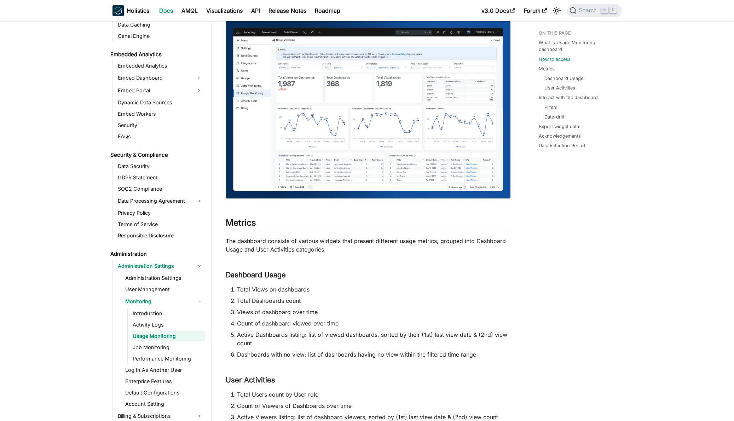 This screenshot has height=421, width=734. I want to click on a: Data Processing Agreement, so click(160, 201).